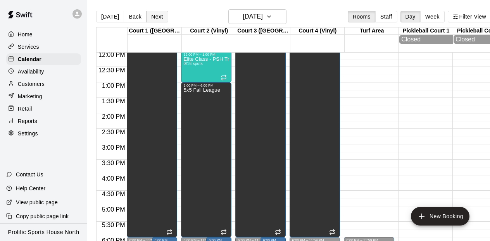  I want to click on div: 1:00 PM – 6:00 PM: 5x5 Fall League, so click(206, 160).